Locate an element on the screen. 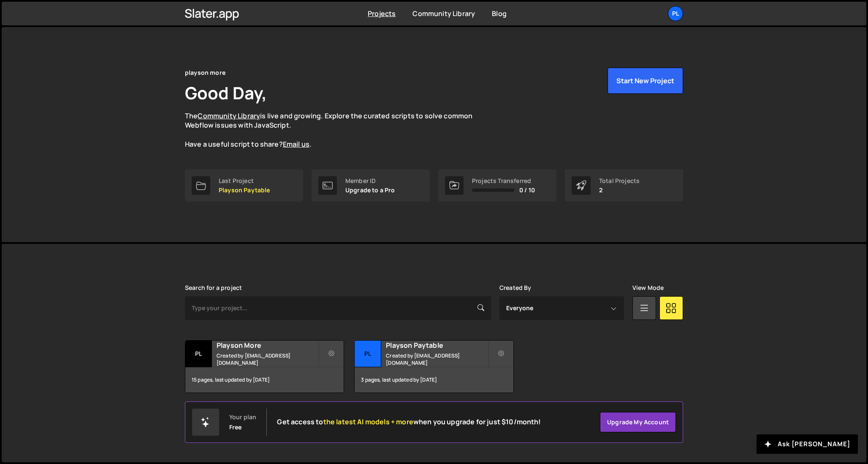  a: Projects is located at coordinates (381, 14).